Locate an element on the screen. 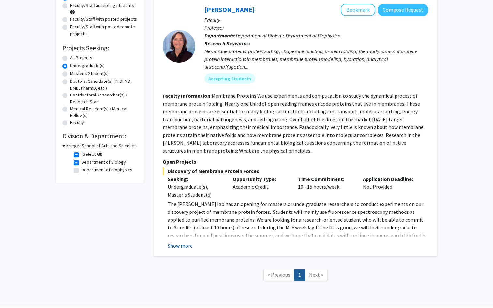  a: Next Page is located at coordinates (316, 275).